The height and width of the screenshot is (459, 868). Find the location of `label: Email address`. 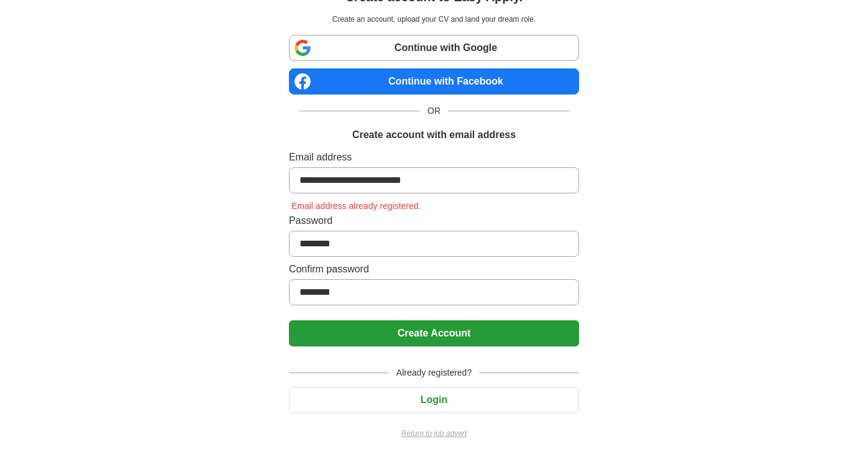

label: Email address is located at coordinates (434, 158).